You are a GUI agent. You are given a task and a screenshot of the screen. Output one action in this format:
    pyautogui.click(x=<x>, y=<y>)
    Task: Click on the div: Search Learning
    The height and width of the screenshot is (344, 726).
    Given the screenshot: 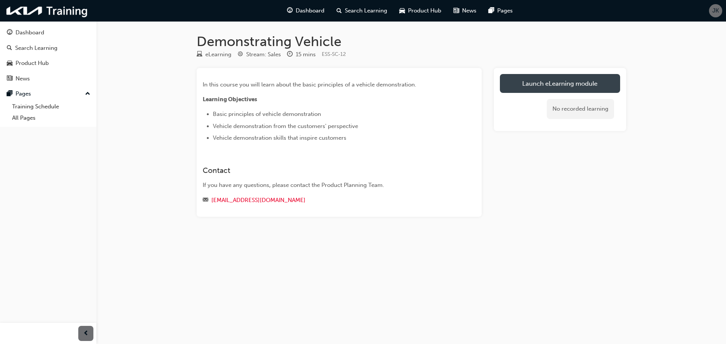 What is the action you would take?
    pyautogui.click(x=36, y=48)
    